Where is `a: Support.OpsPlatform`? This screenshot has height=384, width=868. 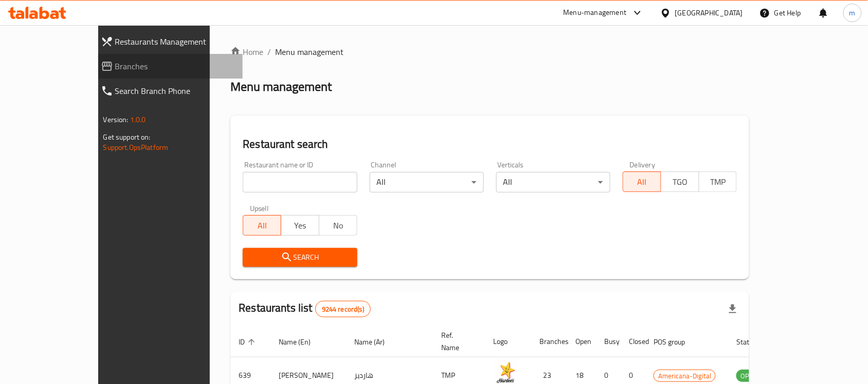
a: Support.OpsPlatform is located at coordinates (136, 147).